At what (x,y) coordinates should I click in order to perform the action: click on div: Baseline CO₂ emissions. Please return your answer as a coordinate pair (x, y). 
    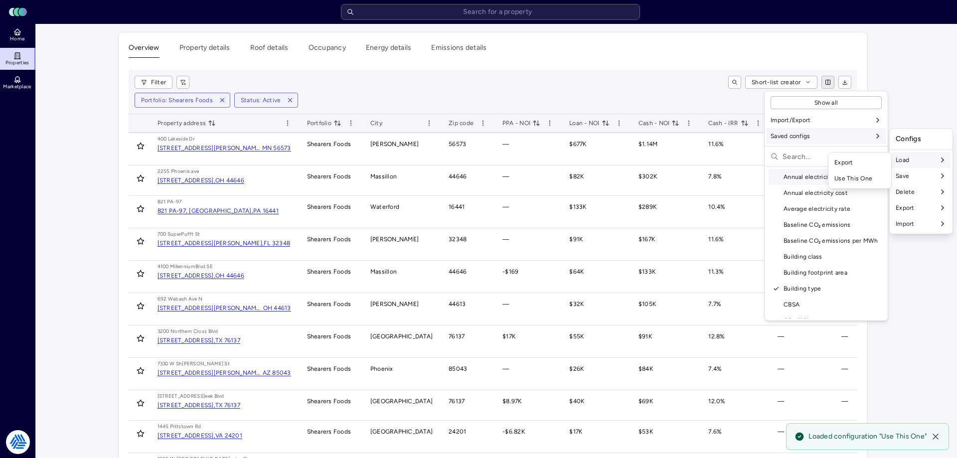
    Looking at the image, I should click on (826, 225).